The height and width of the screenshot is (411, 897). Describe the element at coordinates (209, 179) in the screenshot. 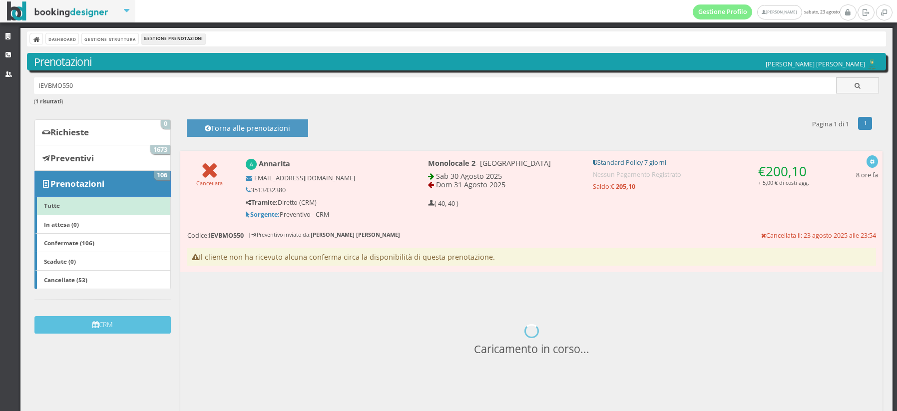

I see `a: Cancellata` at that location.